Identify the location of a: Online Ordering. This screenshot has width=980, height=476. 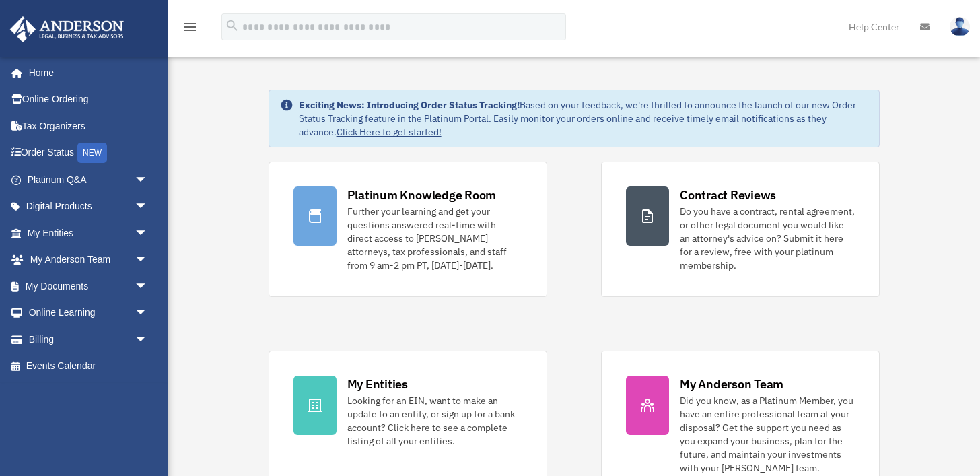
(89, 100).